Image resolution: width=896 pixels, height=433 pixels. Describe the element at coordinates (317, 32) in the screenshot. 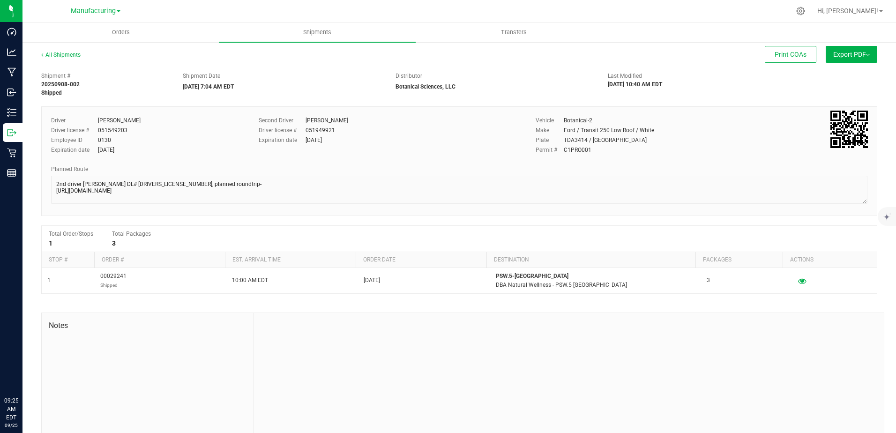

I see `a: Shipments` at that location.